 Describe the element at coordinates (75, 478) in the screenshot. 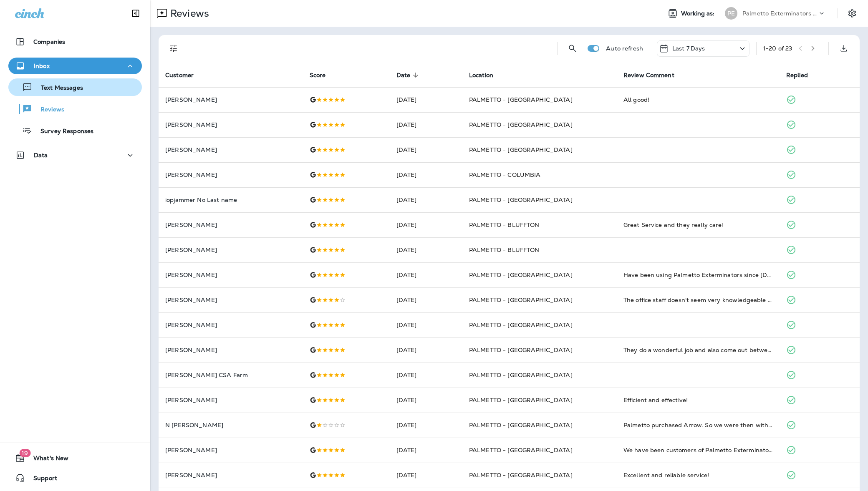

I see `button: Support` at that location.